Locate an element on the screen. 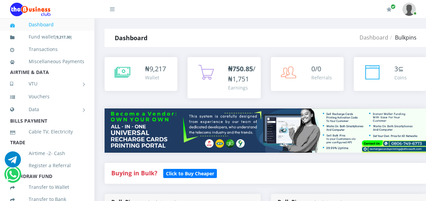 Image resolution: width=426 pixels, height=201 pixels. a: Transactions is located at coordinates (47, 49).